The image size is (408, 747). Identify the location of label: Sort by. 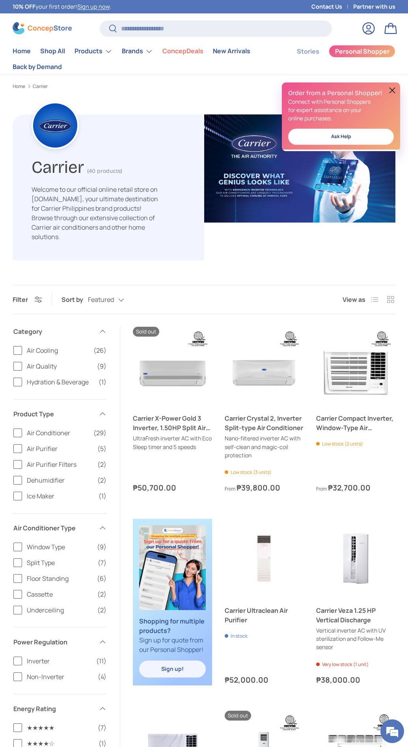
(75, 299).